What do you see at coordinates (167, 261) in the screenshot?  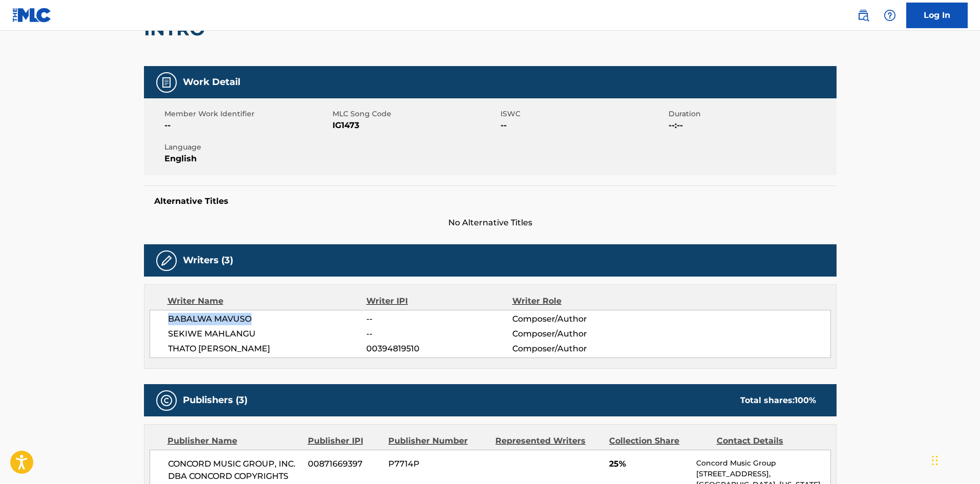 I see `img: Writers` at bounding box center [167, 261].